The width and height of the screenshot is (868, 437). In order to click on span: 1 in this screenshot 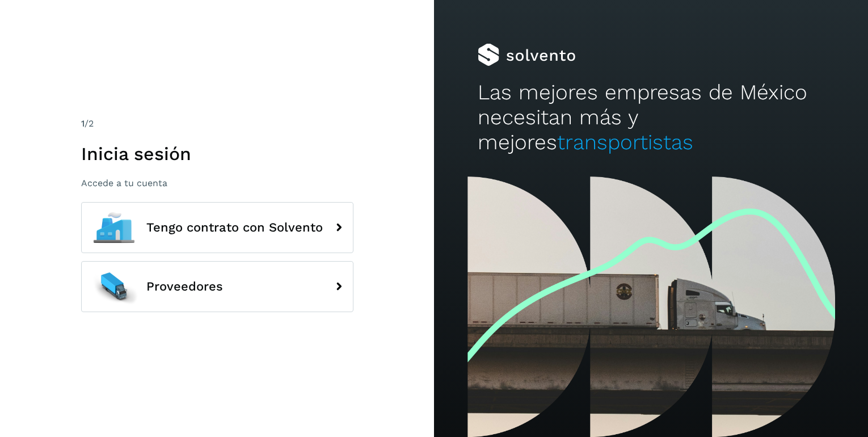, I will do `click(83, 123)`.